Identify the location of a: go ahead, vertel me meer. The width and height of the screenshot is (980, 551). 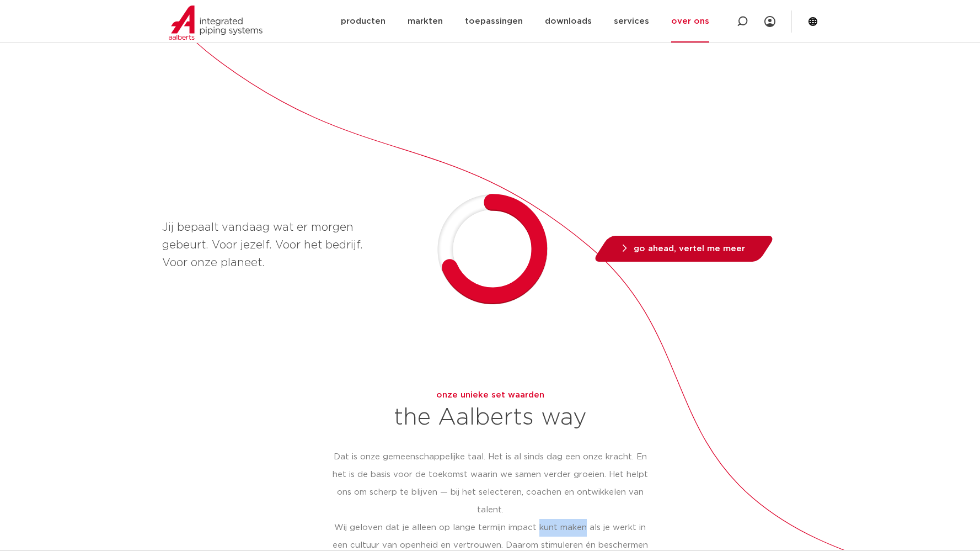
(683, 249).